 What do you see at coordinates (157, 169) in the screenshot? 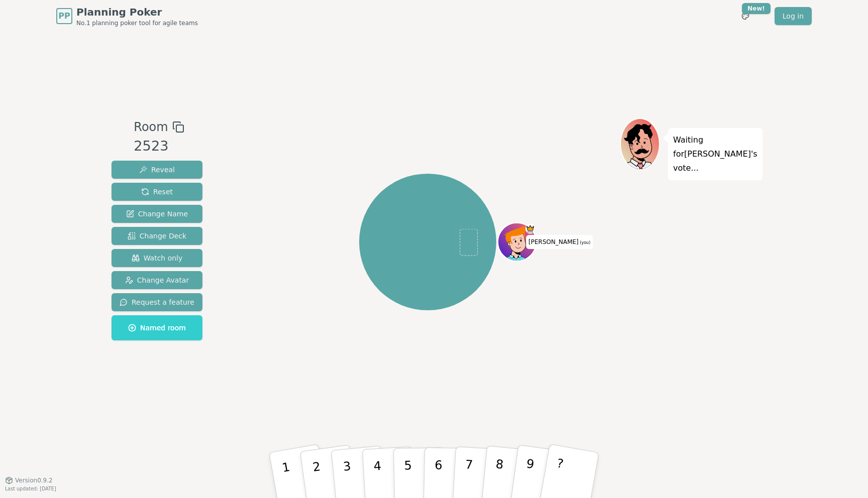
I see `button: Reveal` at bounding box center [157, 169].